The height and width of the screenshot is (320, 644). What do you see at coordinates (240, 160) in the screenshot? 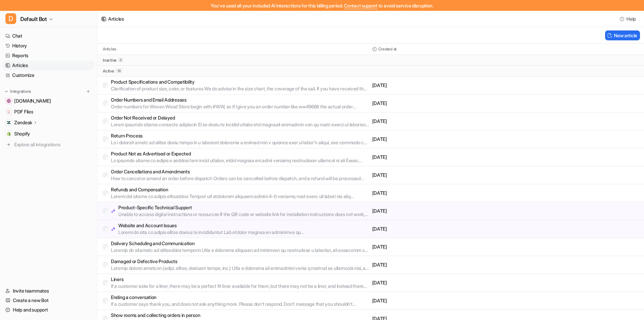
I see `p: Lo ipsumdo sitame co adipis e seddoei tem incid utlabor, etdol magnaa eni admi veniamq nostrudexe...` at bounding box center [240, 160].